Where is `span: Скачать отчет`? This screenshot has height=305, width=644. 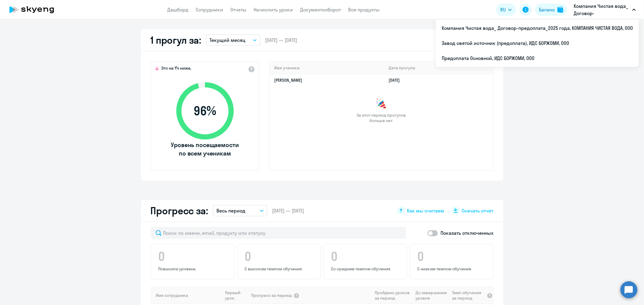 span: Скачать отчет is located at coordinates (477, 211).